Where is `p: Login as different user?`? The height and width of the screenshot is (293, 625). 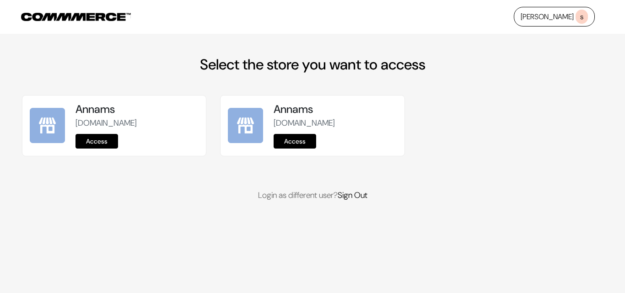
p: Login as different user? is located at coordinates (313, 195).